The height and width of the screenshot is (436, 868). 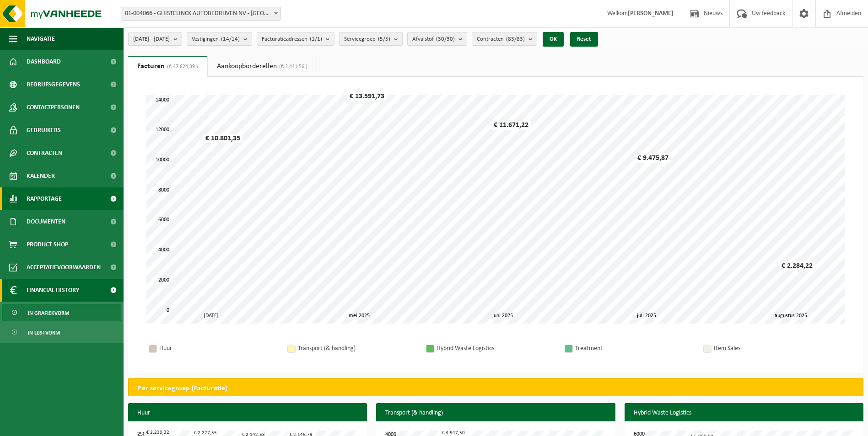 What do you see at coordinates (61, 332) in the screenshot?
I see `a: In lijstvorm` at bounding box center [61, 332].